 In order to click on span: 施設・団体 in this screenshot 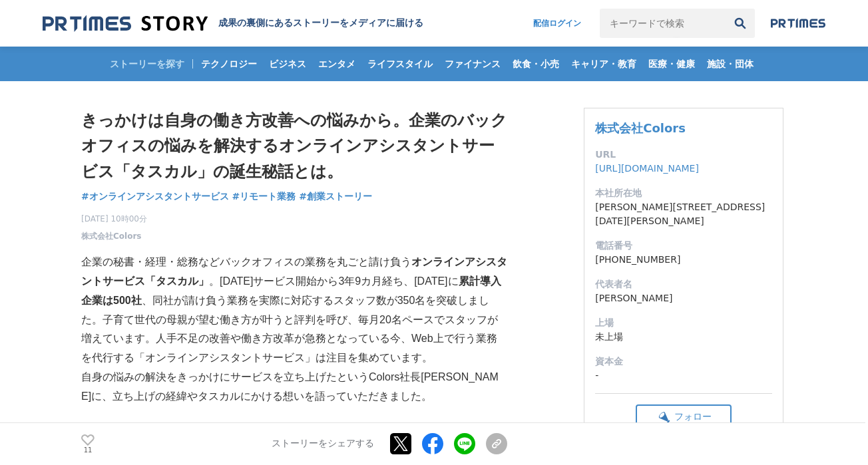, I will do `click(730, 64)`.